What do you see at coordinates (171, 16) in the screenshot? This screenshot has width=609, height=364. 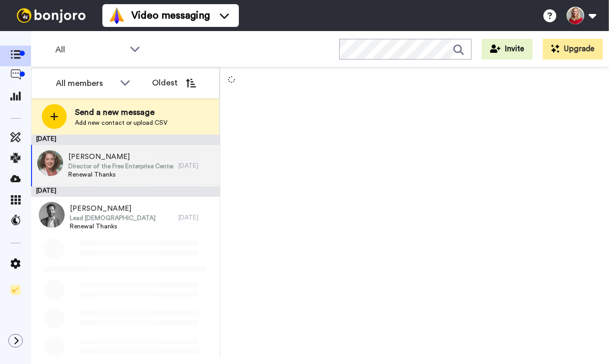 I see `span: Video messaging` at bounding box center [171, 16].